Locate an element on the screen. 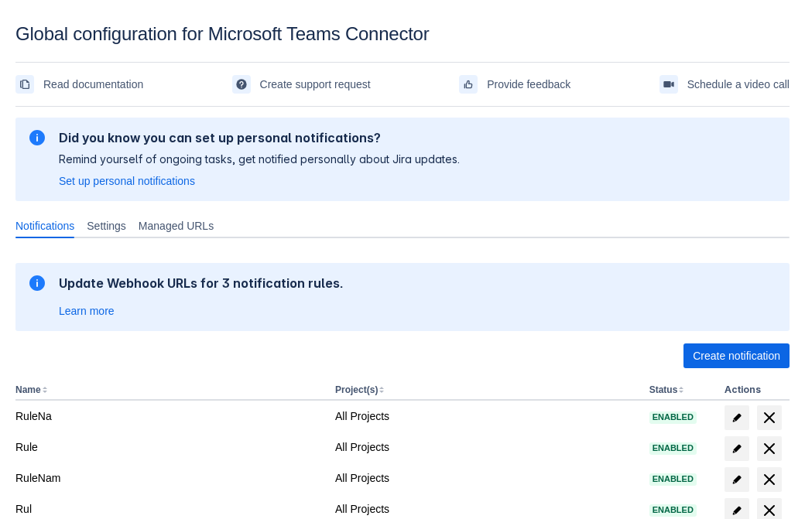  span: Notifications is located at coordinates (45, 226).